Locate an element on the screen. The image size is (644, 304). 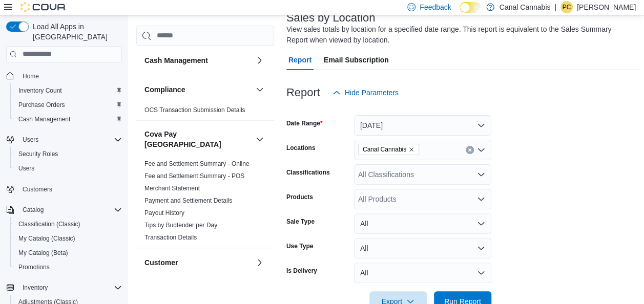
a: Home is located at coordinates (31, 76).